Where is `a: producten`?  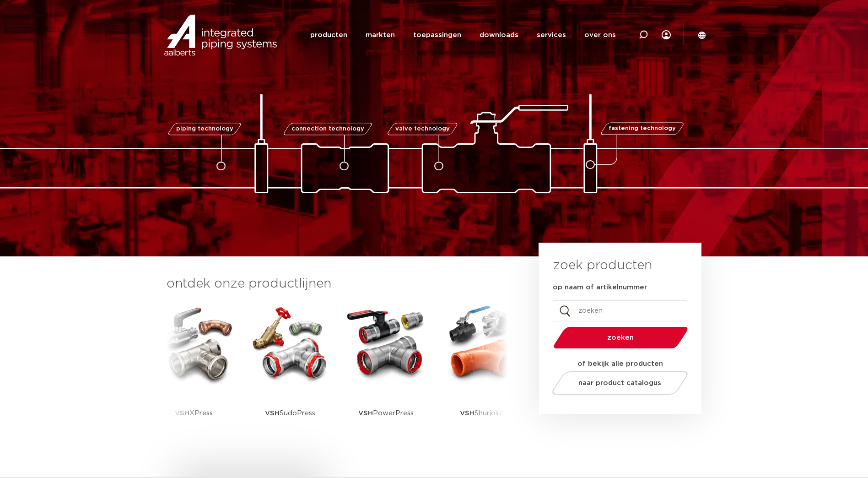 a: producten is located at coordinates (328, 35).